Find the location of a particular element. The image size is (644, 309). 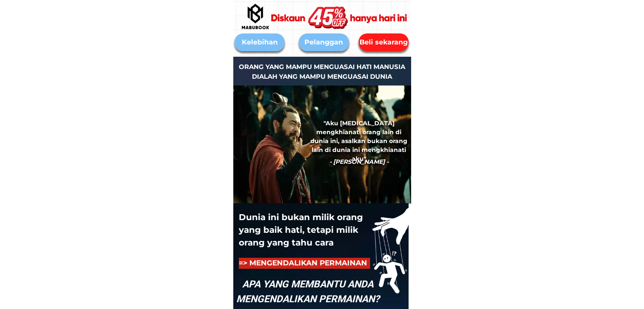

h1: ORANG YANG MAMPU MENGUASAI HATI MANUSIA DIALAH YANG MAMPU MENGUASAI DUNIA is located at coordinates (322, 72).